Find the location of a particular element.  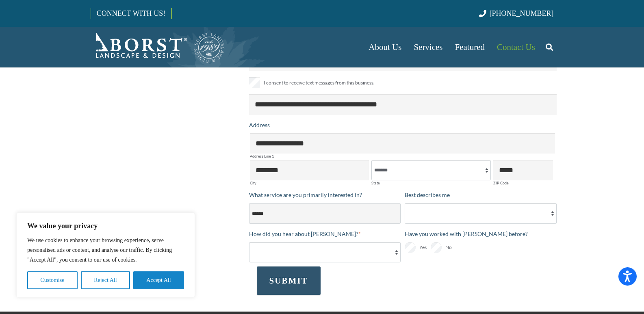

a: Contact Us is located at coordinates (516, 47).